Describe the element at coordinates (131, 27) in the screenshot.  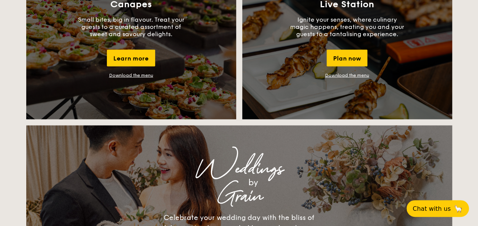
I see `p: Small bites, big in flavour. Treat your guests to a curated assortment of sweet and savoury delig...` at that location.